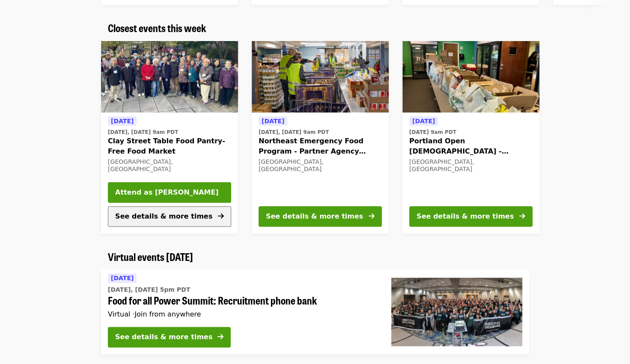 The image size is (630, 364). I want to click on img: Portland Open Bible - Partner Agency Support (16+) organized by Oregon Food Bank, so click(471, 77).